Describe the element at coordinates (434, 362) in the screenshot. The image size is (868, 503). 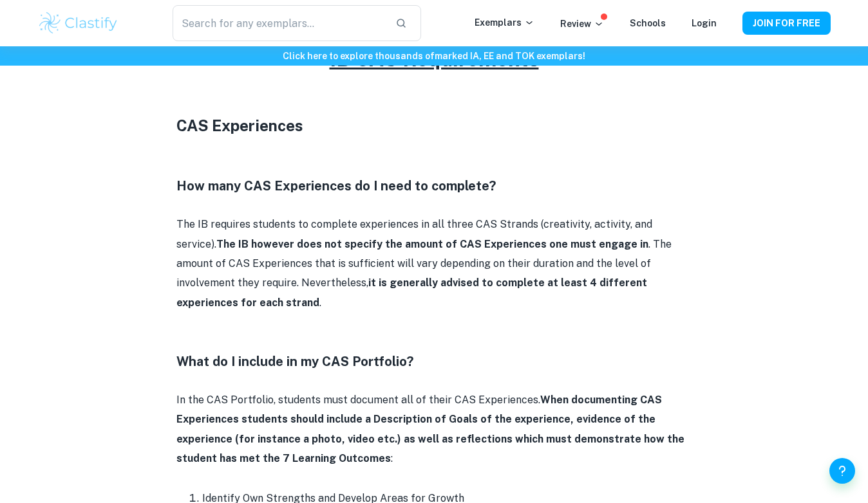
I see `h4: What do I include in my CAS Portfolio?` at that location.